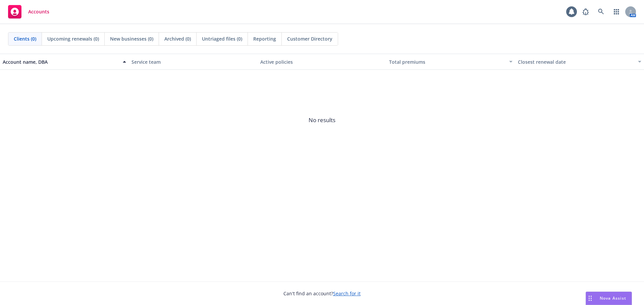 This screenshot has width=644, height=305. I want to click on a: Search for it, so click(347, 293).